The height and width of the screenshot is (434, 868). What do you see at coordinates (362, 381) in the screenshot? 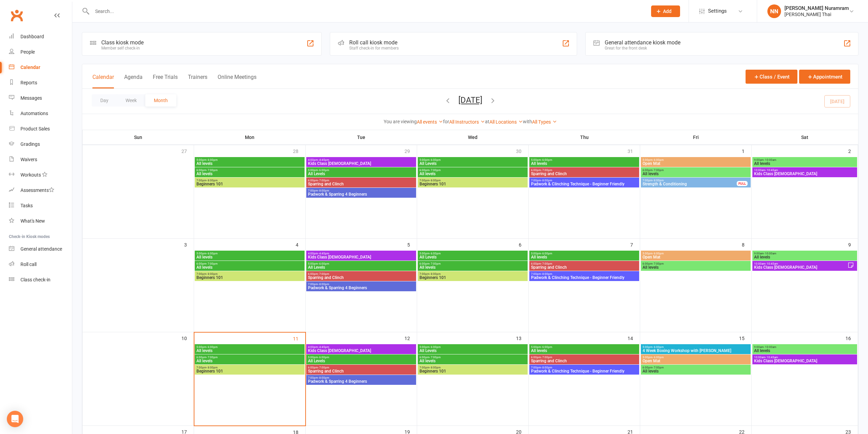
I see `span: Padwork & Sparring 4 Beginners` at bounding box center [362, 381].